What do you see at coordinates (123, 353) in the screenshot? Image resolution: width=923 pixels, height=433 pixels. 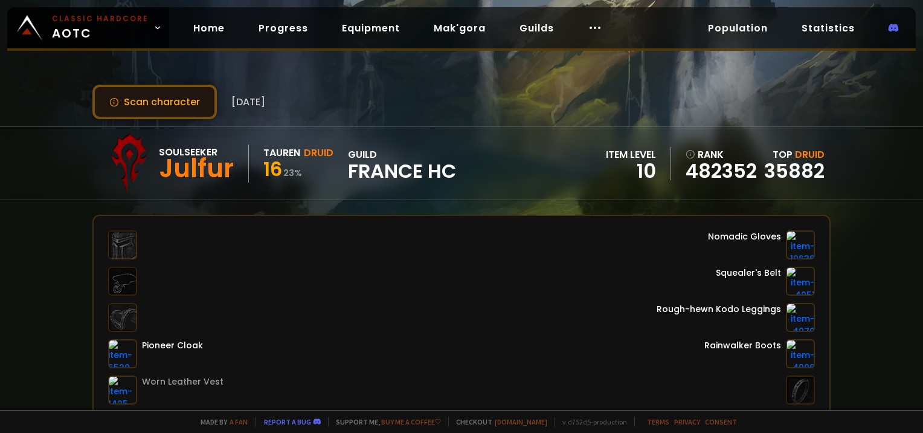 I see `img: item-6520` at bounding box center [123, 353].